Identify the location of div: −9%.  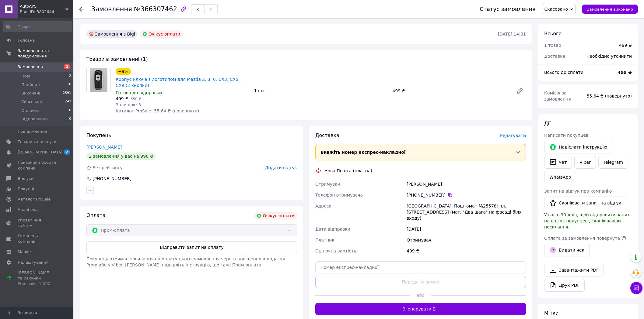
(123, 72).